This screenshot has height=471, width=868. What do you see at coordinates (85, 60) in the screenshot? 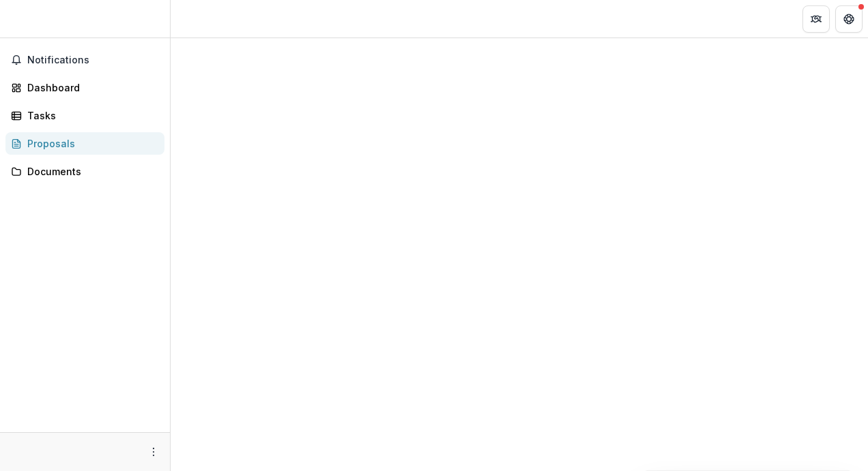
I see `button: Notifications` at bounding box center [85, 60].